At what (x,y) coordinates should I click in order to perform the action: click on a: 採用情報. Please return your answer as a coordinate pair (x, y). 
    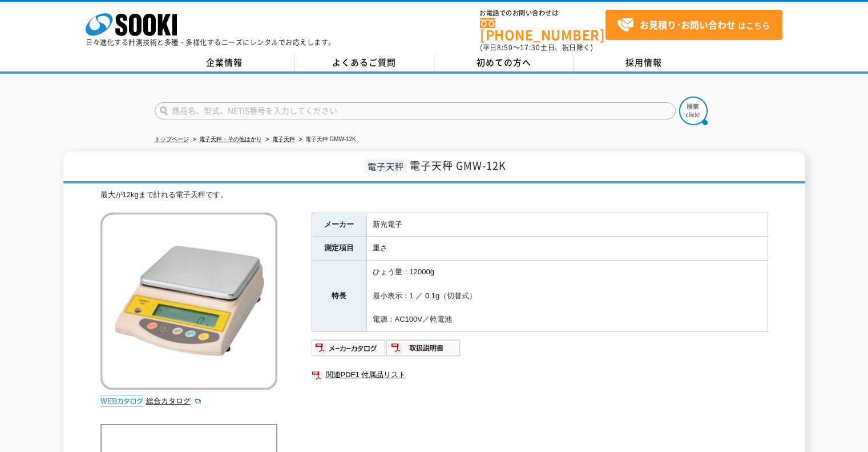
    Looking at the image, I should click on (644, 63).